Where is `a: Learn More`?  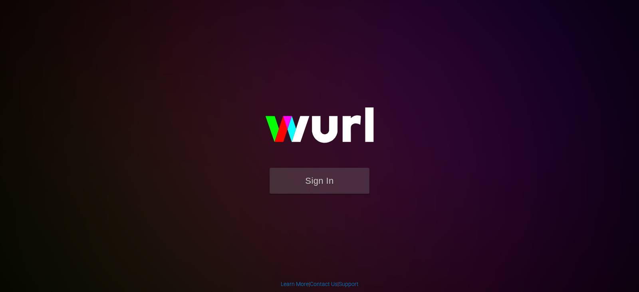 a: Learn More is located at coordinates (295, 284).